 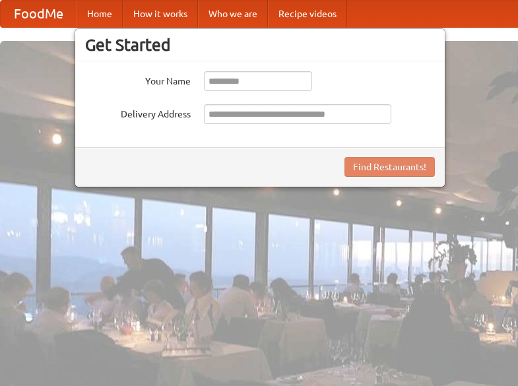 I want to click on label: Your Name, so click(x=138, y=79).